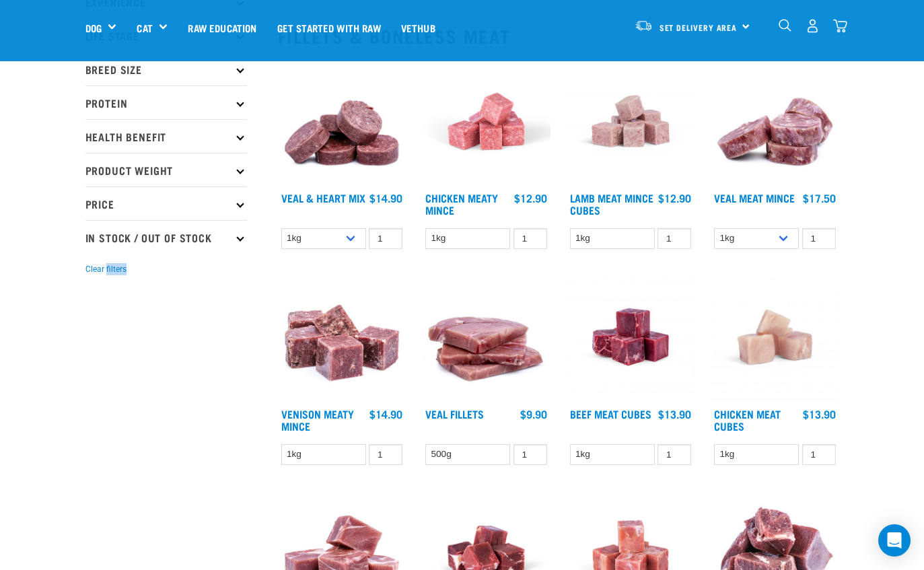 The width and height of the screenshot is (924, 570). What do you see at coordinates (486, 121) in the screenshot?
I see `img: Chicken Meaty Mince` at bounding box center [486, 121].